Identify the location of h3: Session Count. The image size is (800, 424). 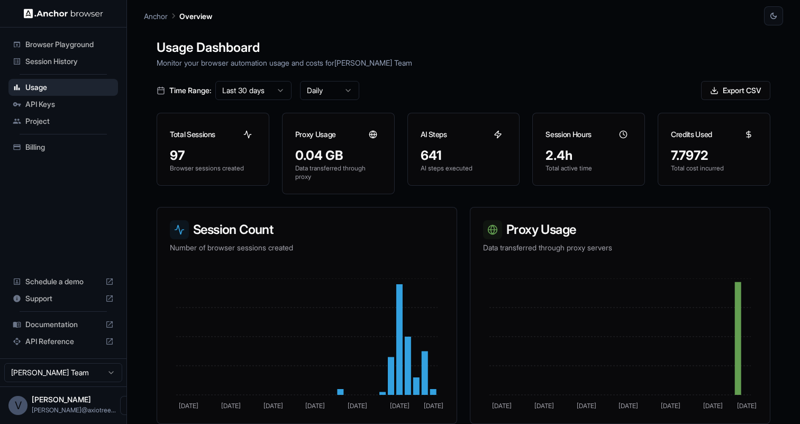
(307, 230).